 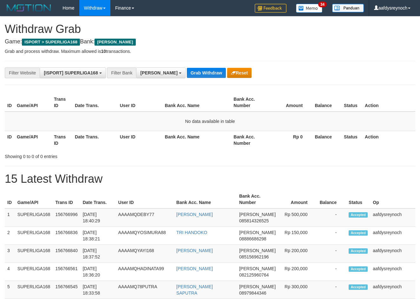 What do you see at coordinates (254, 275) in the screenshot?
I see `span: Copy 082125960764 to clipboard` at bounding box center [254, 275].